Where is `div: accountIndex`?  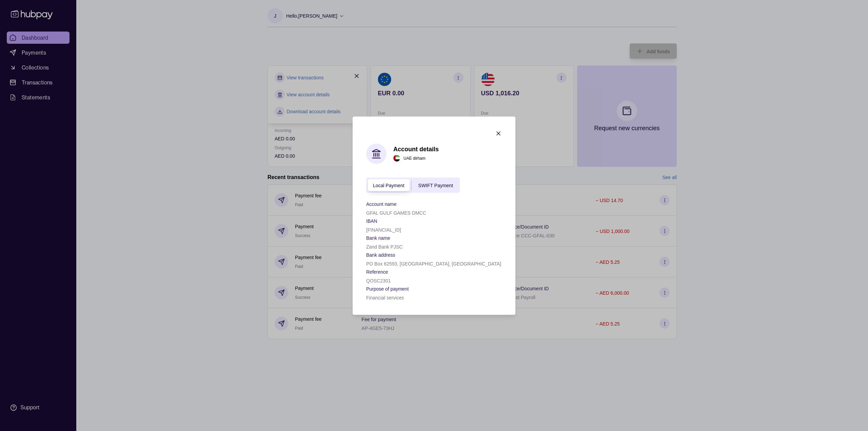 div: accountIndex is located at coordinates (413, 185).